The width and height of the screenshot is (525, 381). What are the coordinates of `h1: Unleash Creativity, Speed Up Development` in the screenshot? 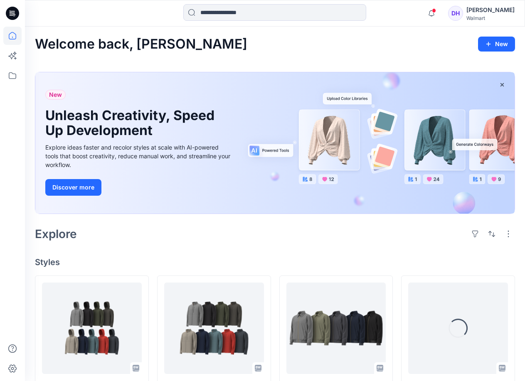 It's located at (133, 123).